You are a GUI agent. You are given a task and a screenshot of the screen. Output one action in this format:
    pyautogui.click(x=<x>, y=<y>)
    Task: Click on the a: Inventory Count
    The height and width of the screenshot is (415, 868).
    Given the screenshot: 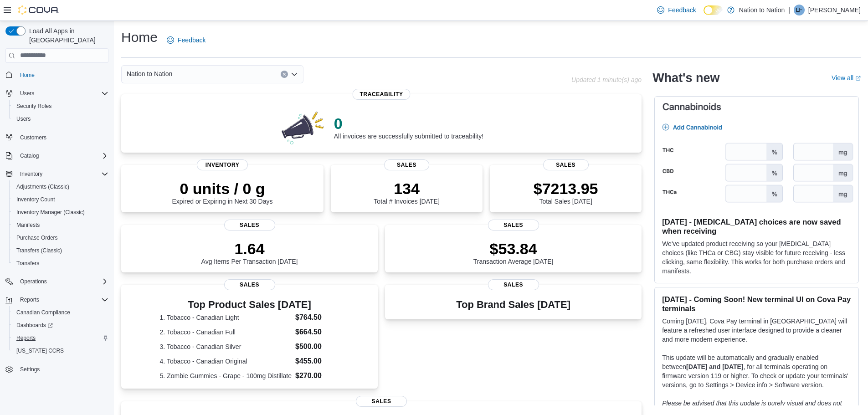 What is the action you would take?
    pyautogui.click(x=36, y=200)
    